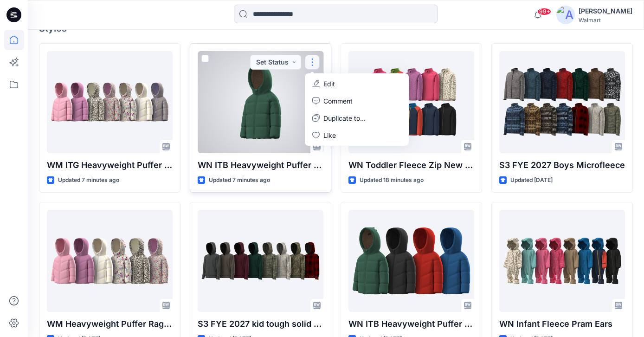 Image resolution: width=644 pixels, height=337 pixels. What do you see at coordinates (565, 15) in the screenshot?
I see `img: avatar` at bounding box center [565, 15].